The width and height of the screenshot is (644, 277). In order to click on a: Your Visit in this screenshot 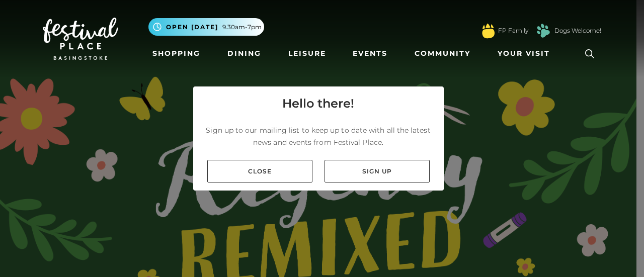, I will do `click(526, 53)`.